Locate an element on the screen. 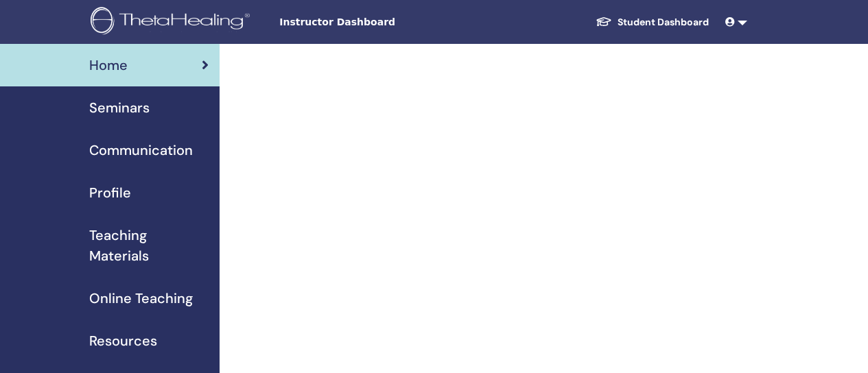 Image resolution: width=868 pixels, height=373 pixels. span: Online Teaching is located at coordinates (141, 298).